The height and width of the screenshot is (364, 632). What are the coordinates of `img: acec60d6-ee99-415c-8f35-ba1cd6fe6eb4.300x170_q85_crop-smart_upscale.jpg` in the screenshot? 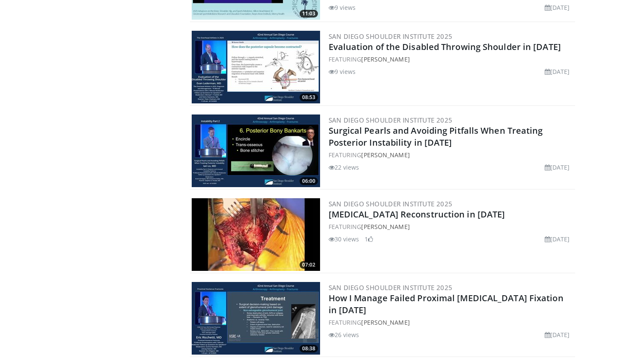 It's located at (256, 318).